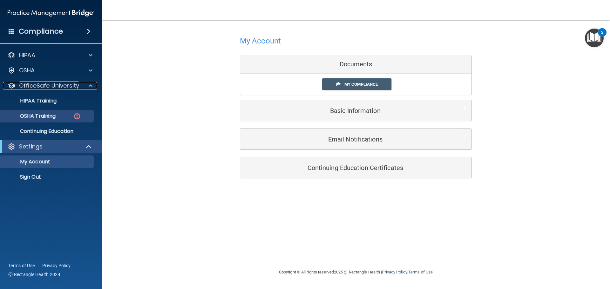 Image resolution: width=610 pixels, height=289 pixels. Describe the element at coordinates (356, 65) in the screenshot. I see `div: Documents` at that location.